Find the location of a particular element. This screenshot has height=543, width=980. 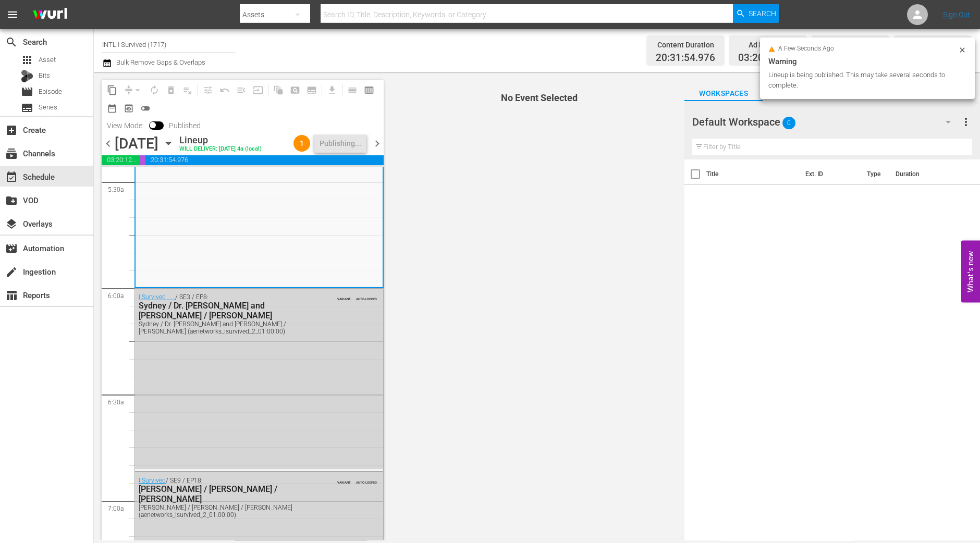

span: content_copy is located at coordinates (112, 90).